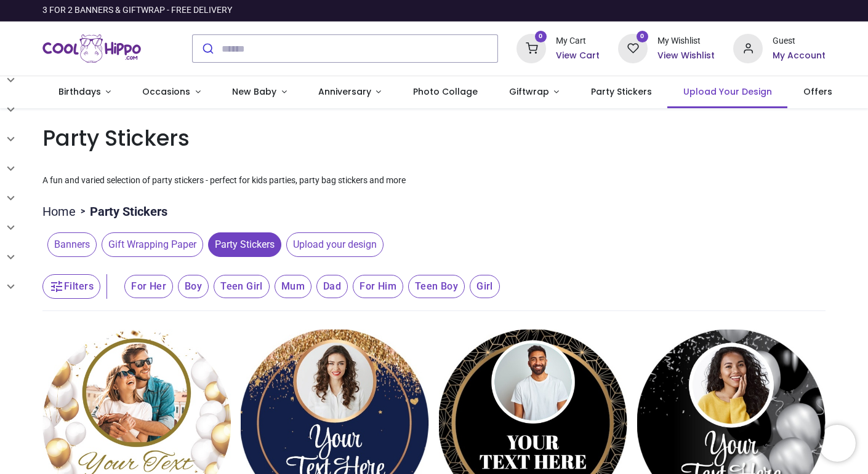  I want to click on h1: Party Stickers, so click(434, 138).